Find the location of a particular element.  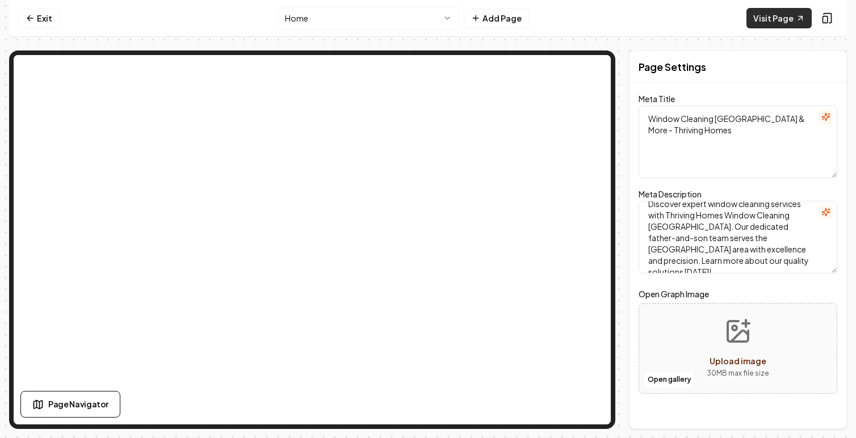

label: Open Graph Image is located at coordinates (738, 294).